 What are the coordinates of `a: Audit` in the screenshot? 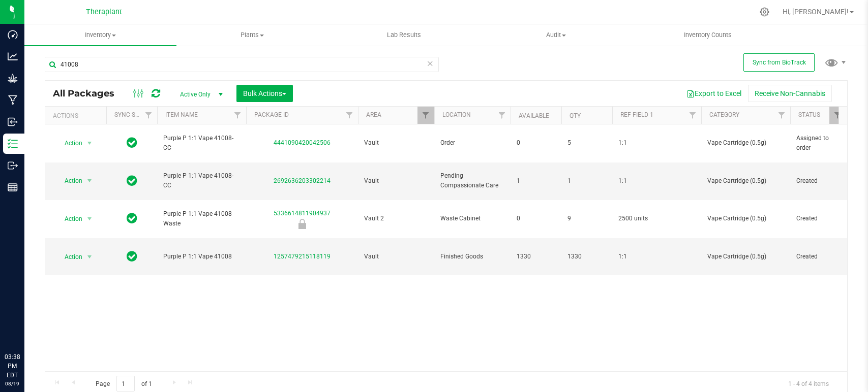 It's located at (556, 35).